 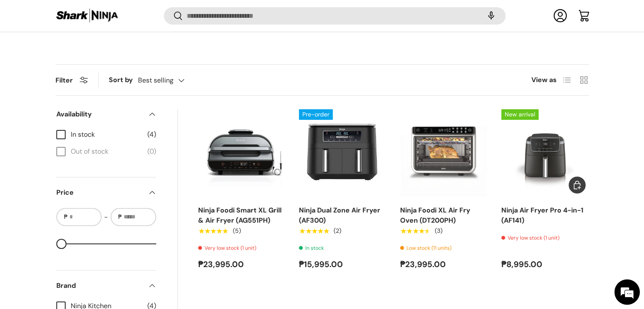 What do you see at coordinates (544, 80) in the screenshot?
I see `span: View as` at bounding box center [544, 80].